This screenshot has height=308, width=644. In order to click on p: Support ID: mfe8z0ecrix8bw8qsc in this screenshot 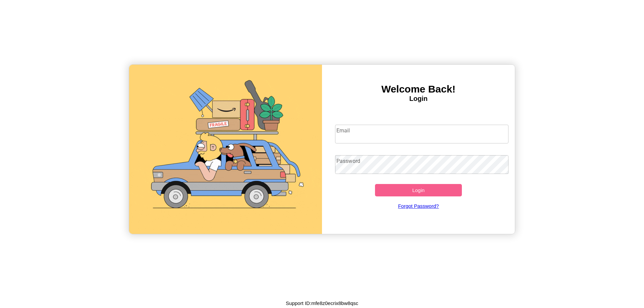, I will do `click(322, 303)`.